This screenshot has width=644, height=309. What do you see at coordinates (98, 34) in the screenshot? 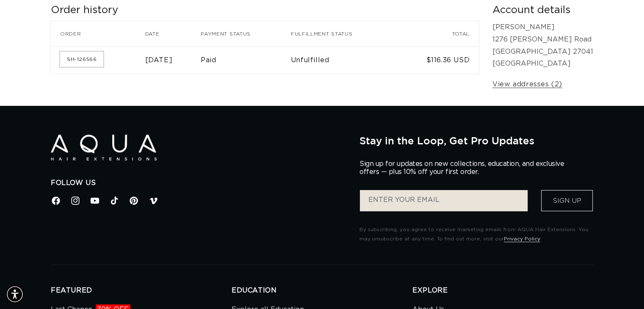
I see `th: Order` at bounding box center [98, 34].